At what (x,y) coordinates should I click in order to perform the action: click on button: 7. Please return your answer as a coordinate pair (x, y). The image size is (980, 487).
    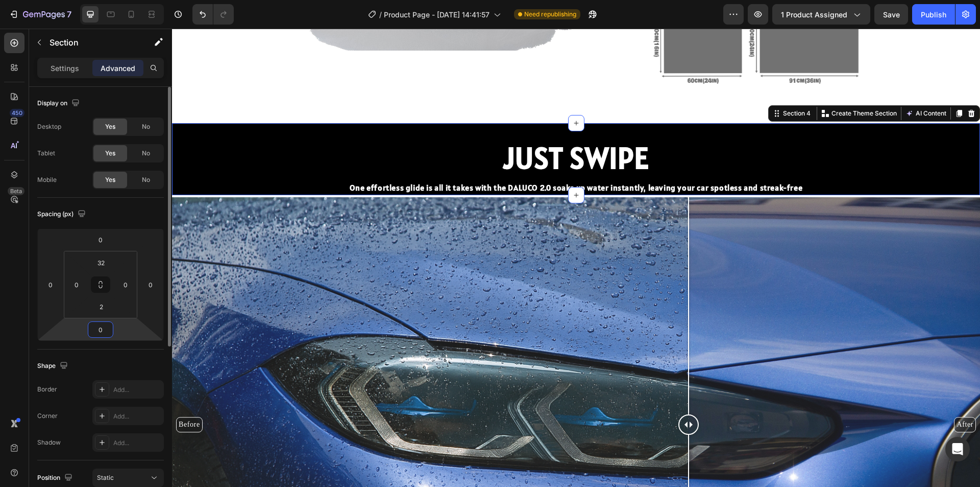
    Looking at the image, I should click on (40, 14).